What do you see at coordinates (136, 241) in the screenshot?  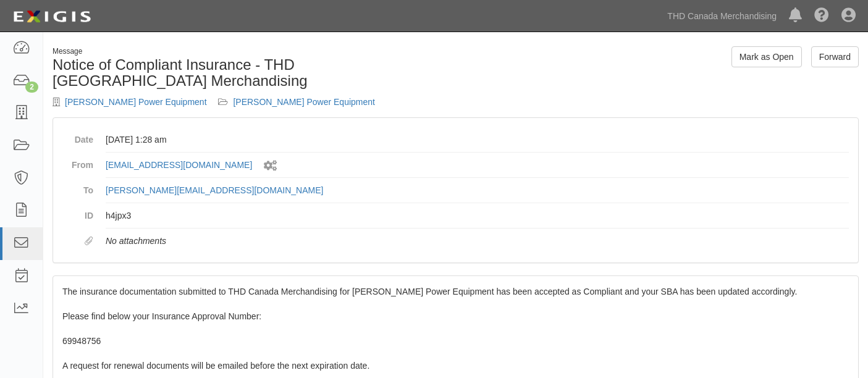 I see `em: No attachments` at bounding box center [136, 241].